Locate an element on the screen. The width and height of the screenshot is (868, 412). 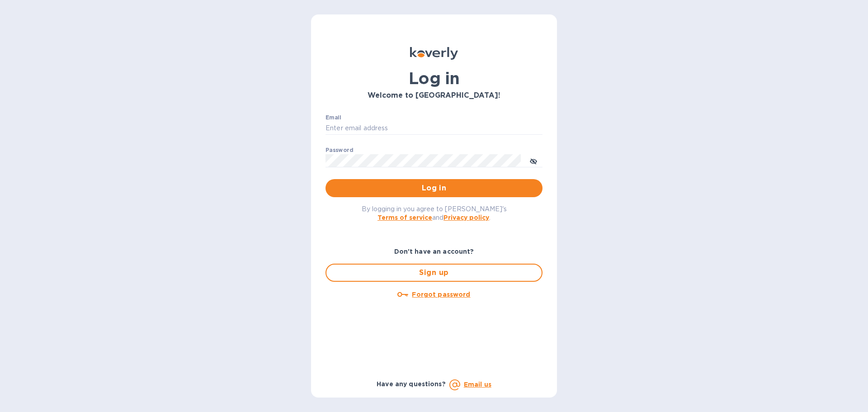
span: Sign up is located at coordinates (434, 272).